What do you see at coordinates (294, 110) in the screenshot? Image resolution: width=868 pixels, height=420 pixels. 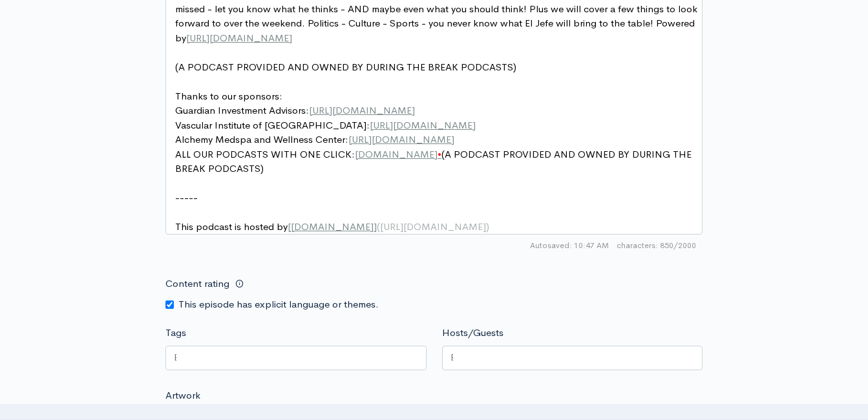 I see `span: Guardian Investment Advisors:` at bounding box center [294, 110].